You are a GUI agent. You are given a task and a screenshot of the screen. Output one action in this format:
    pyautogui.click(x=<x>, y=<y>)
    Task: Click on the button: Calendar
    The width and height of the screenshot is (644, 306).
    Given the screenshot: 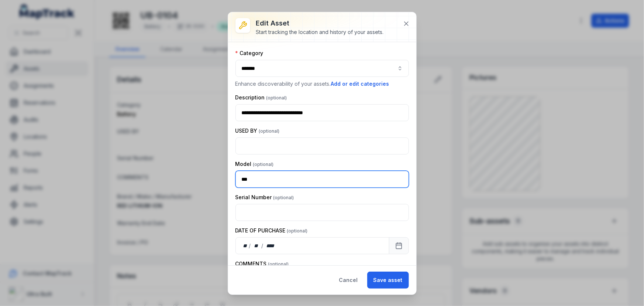 What is the action you would take?
    pyautogui.click(x=399, y=246)
    